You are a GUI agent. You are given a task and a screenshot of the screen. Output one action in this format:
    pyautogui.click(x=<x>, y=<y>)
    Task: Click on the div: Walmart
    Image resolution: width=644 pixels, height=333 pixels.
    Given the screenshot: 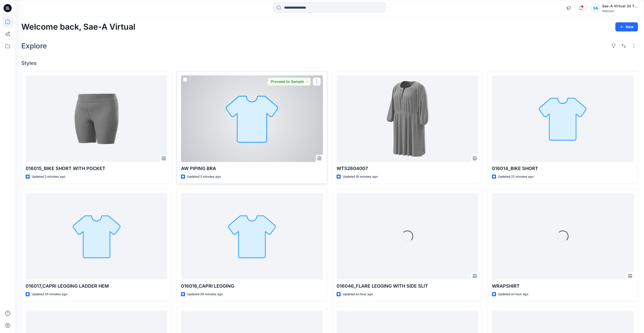 What is the action you would take?
    pyautogui.click(x=620, y=11)
    